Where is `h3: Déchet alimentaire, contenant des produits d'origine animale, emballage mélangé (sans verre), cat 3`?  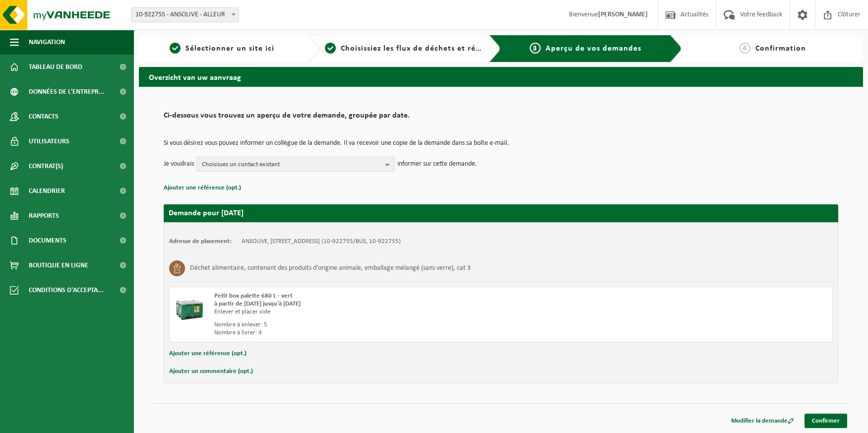
h3: Déchet alimentaire, contenant des produits d'origine animale, emballage mélangé (sans verre), cat 3 is located at coordinates (330, 268).